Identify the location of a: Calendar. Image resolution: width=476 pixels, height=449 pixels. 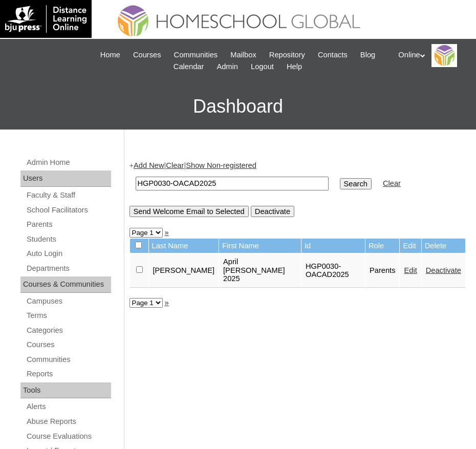
(188, 66).